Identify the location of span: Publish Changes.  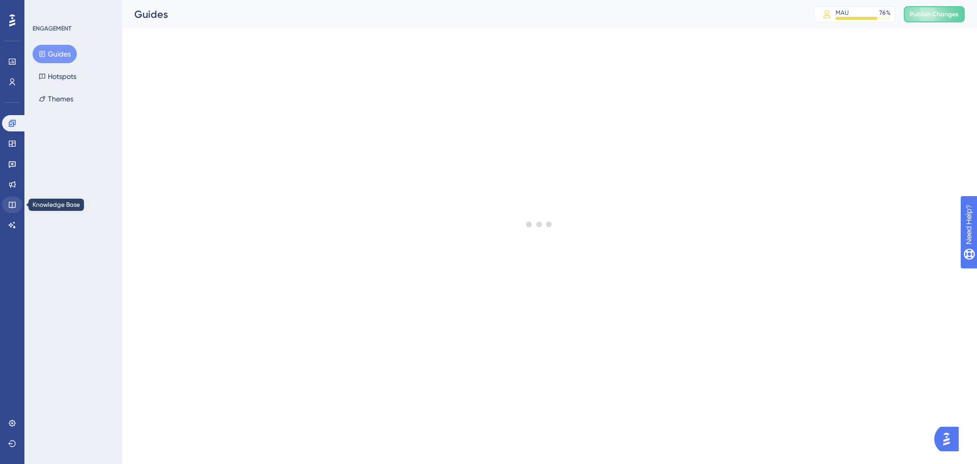
(934, 14).